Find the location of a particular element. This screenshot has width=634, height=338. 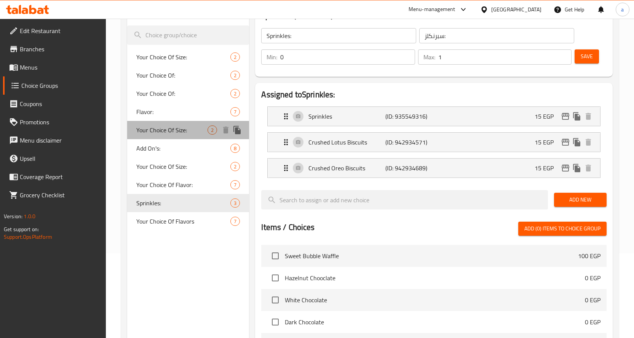

p: Max: is located at coordinates (429, 57).